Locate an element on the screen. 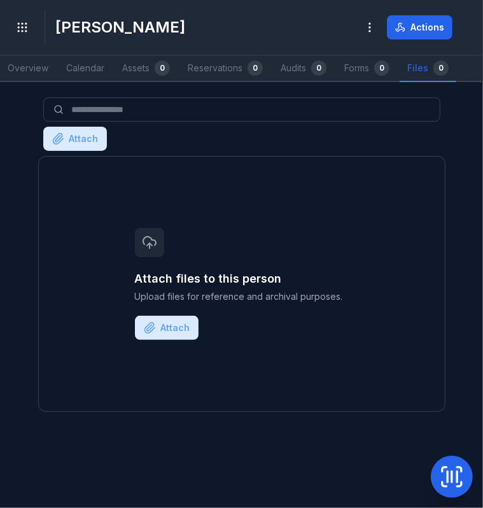  span: Upload files for reference and archival purposes. is located at coordinates (242, 296).